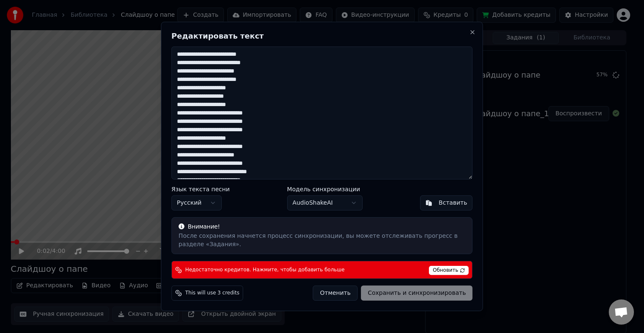 This screenshot has height=333, width=644. Describe the element at coordinates (325, 189) in the screenshot. I see `label: Модель синхронизации` at that location.